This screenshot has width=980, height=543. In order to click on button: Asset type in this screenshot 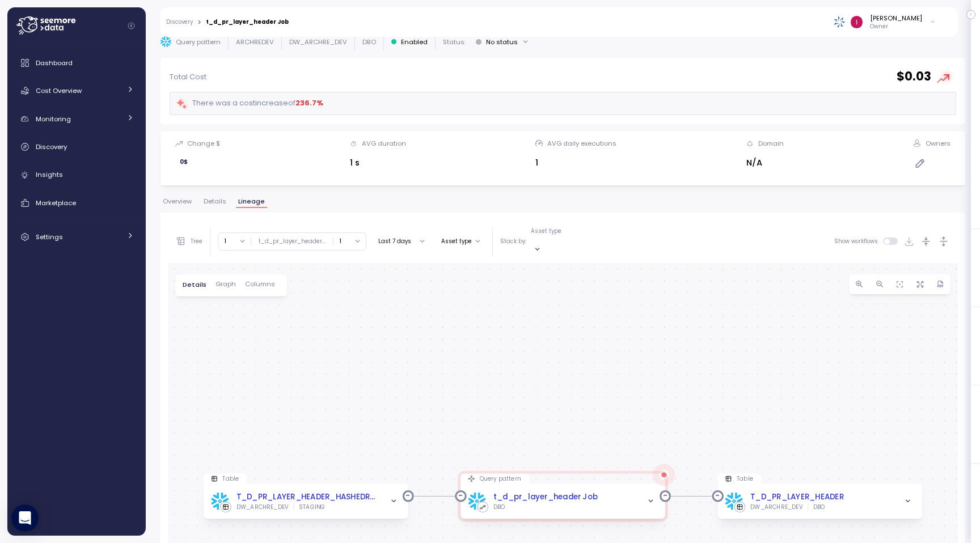, I will do `click(460, 242)`.